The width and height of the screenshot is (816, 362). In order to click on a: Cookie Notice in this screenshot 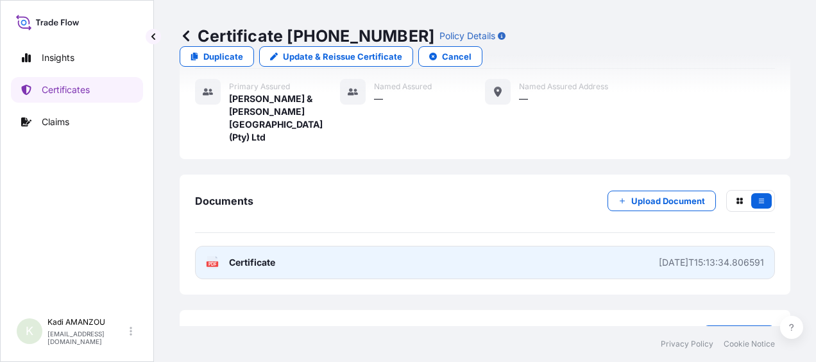, I will do `click(749, 344)`.